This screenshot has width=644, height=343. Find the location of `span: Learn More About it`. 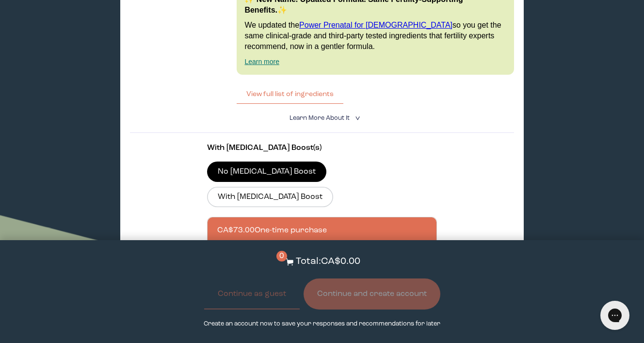

span: Learn More About it is located at coordinates (320, 118).